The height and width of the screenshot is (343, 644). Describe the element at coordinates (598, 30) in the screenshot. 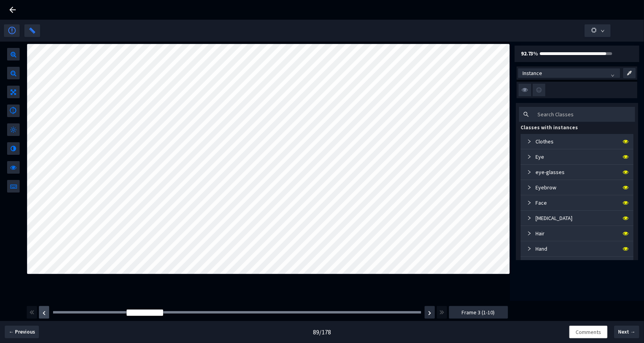

I see `button: down` at that location.